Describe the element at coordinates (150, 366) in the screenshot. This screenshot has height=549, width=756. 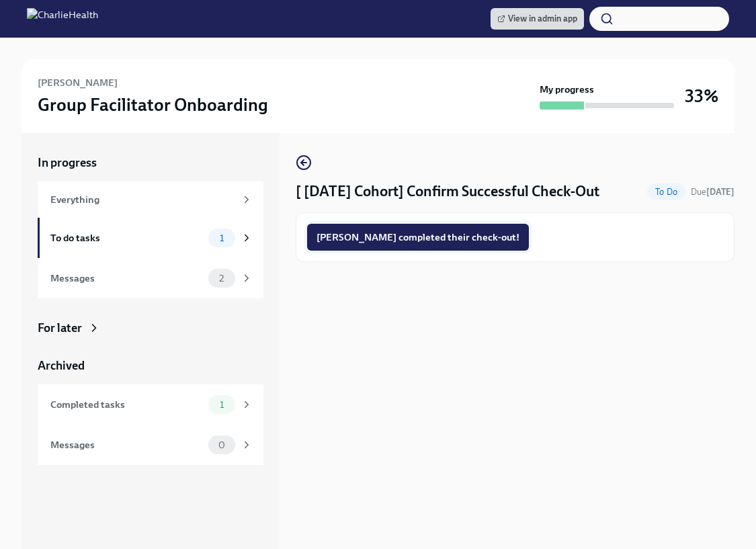
I see `a: Archived` at that location.